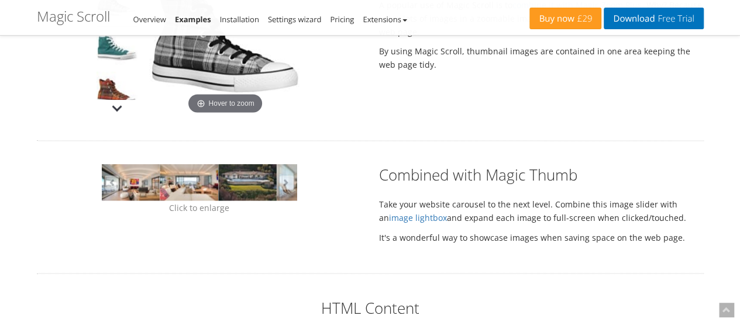 This screenshot has width=740, height=322. What do you see at coordinates (653, 18) in the screenshot?
I see `a: DownloadFree Trial` at bounding box center [653, 18].